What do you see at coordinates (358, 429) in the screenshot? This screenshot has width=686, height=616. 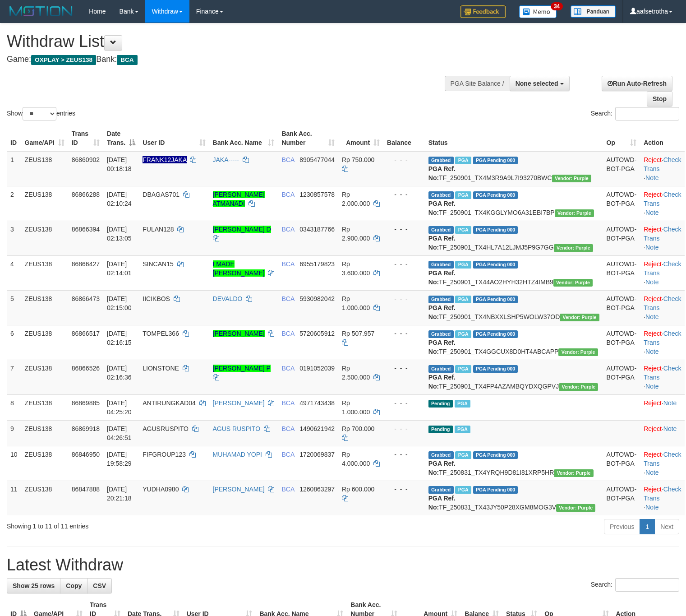 I see `span: Rp 700.000` at bounding box center [358, 429].